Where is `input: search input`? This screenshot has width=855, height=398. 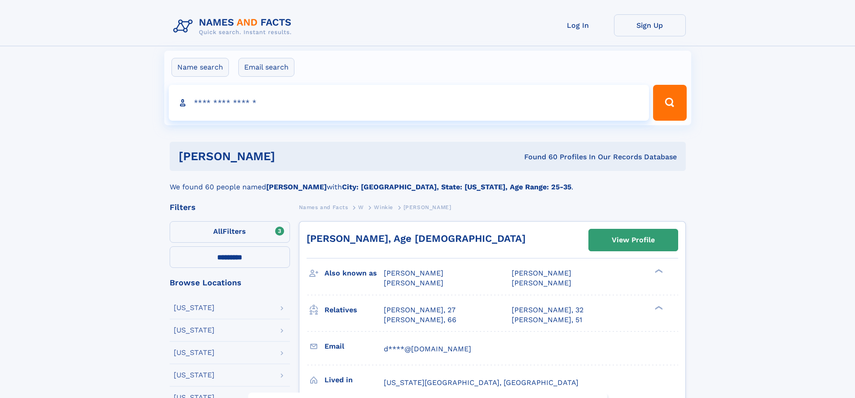
input: search input is located at coordinates (409, 103).